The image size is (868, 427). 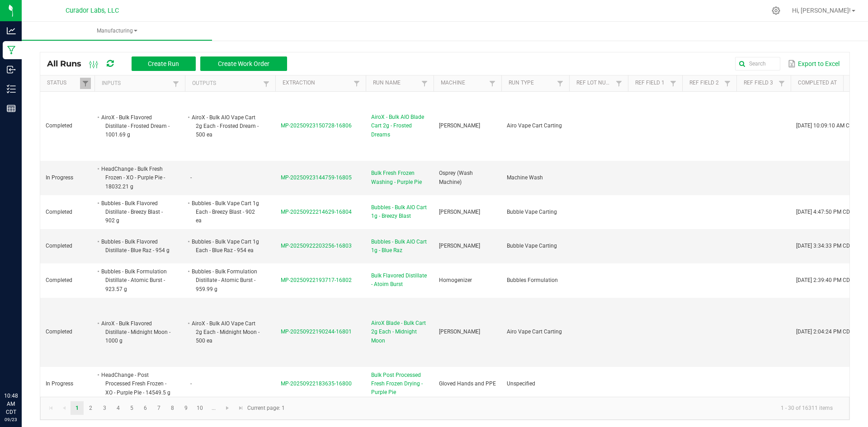 What do you see at coordinates (104, 408) in the screenshot?
I see `a: Page 3` at bounding box center [104, 408].